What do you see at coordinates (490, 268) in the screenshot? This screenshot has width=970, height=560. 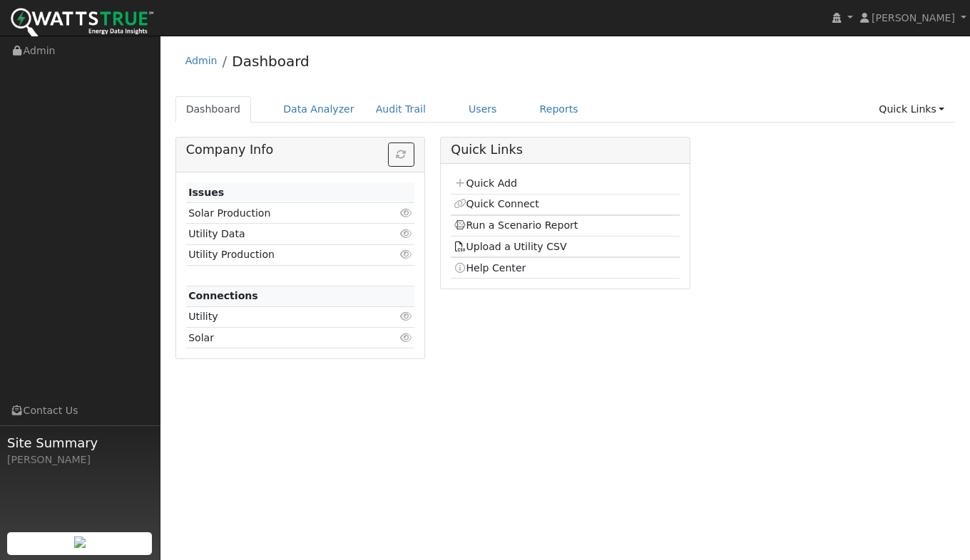 I see `a: Help Center` at bounding box center [490, 268].